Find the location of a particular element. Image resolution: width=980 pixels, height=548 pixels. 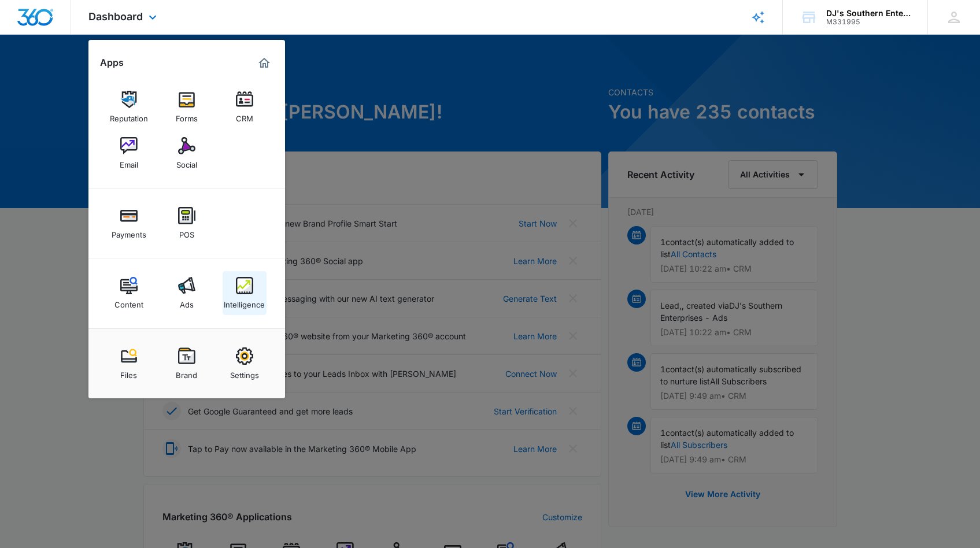

div: Forms is located at coordinates (187, 115).